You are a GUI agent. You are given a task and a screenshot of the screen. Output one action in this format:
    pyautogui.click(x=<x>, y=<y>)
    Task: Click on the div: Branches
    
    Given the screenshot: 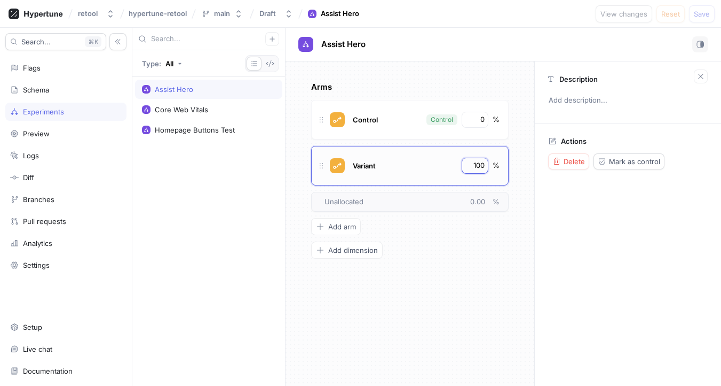 What is the action you would take?
    pyautogui.click(x=38, y=199)
    